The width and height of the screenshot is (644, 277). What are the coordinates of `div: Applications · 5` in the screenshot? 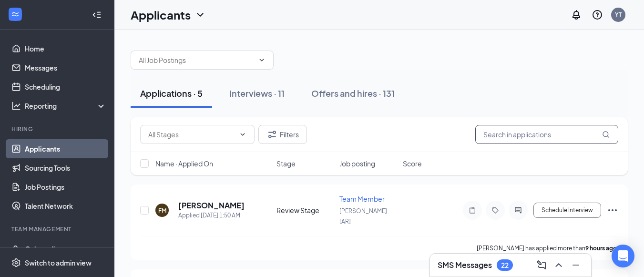 It's located at (171, 93).